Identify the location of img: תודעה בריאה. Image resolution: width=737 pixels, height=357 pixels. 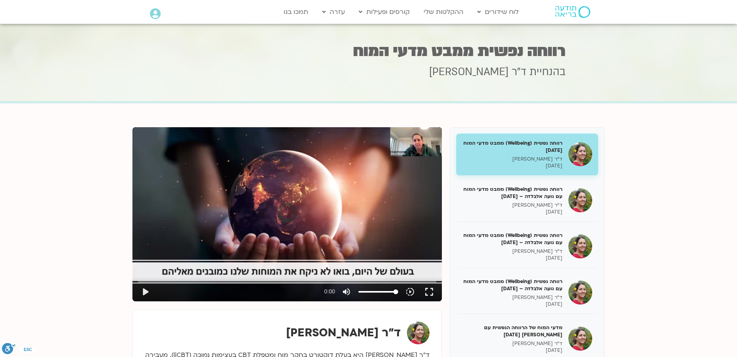
(573, 12).